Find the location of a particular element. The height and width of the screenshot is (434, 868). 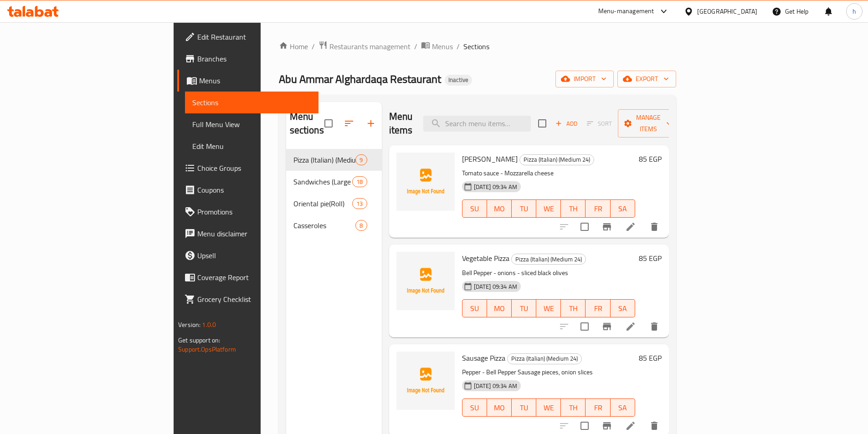

a: Edit Menu is located at coordinates (252, 146).